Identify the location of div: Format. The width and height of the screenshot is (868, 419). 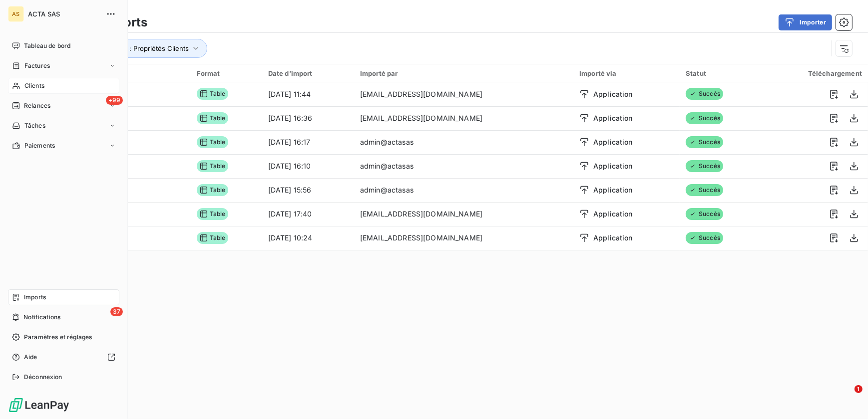
(226, 73).